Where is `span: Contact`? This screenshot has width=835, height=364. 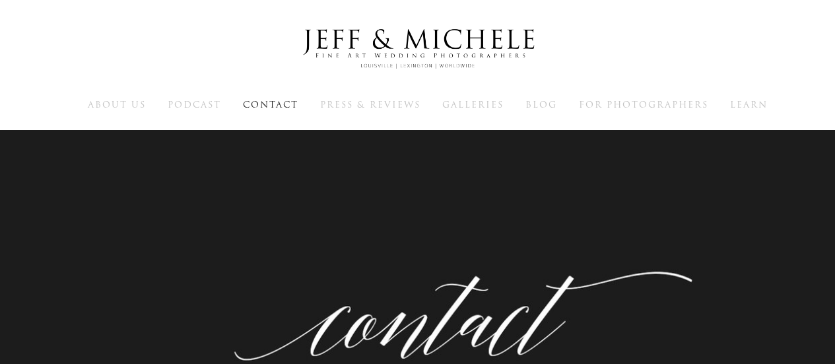
span: Contact is located at coordinates (271, 104).